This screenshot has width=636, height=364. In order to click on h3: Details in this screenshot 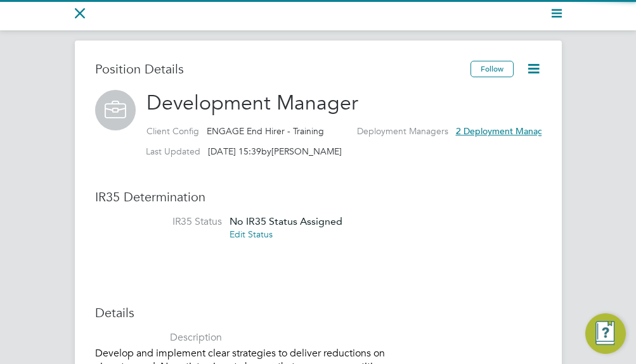, I will do `click(318, 313)`.